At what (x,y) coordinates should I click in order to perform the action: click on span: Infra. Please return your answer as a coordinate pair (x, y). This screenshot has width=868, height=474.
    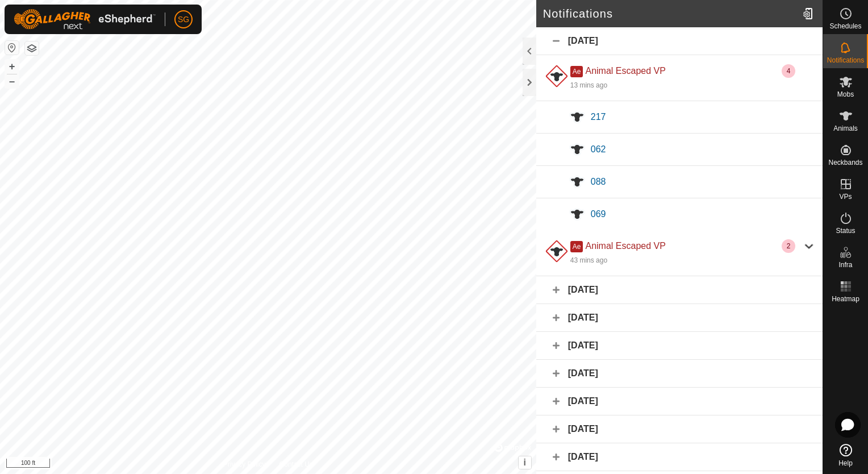
    Looking at the image, I should click on (845, 265).